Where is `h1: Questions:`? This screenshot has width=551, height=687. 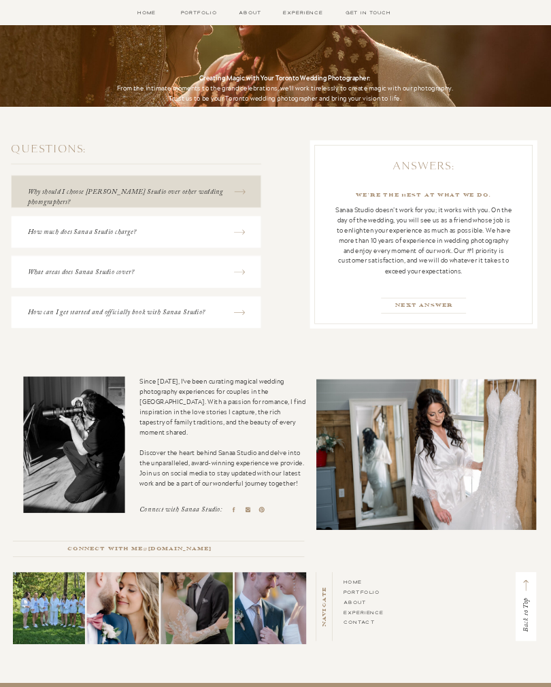 h1: Questions: is located at coordinates (136, 149).